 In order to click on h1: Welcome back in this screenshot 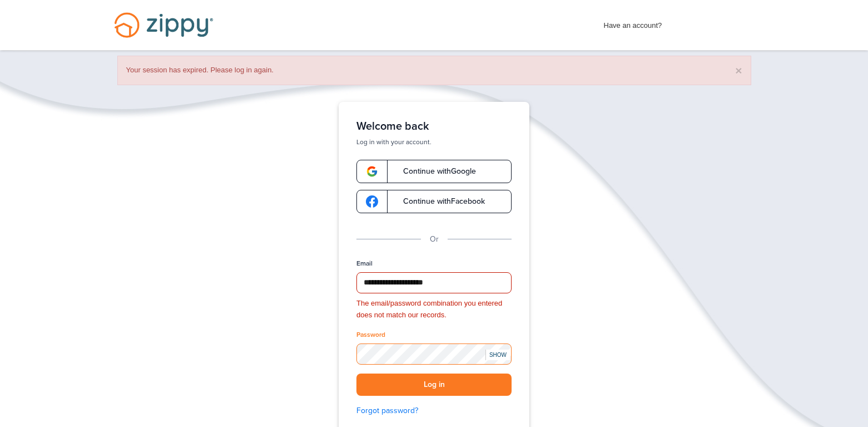, I will do `click(434, 126)`.